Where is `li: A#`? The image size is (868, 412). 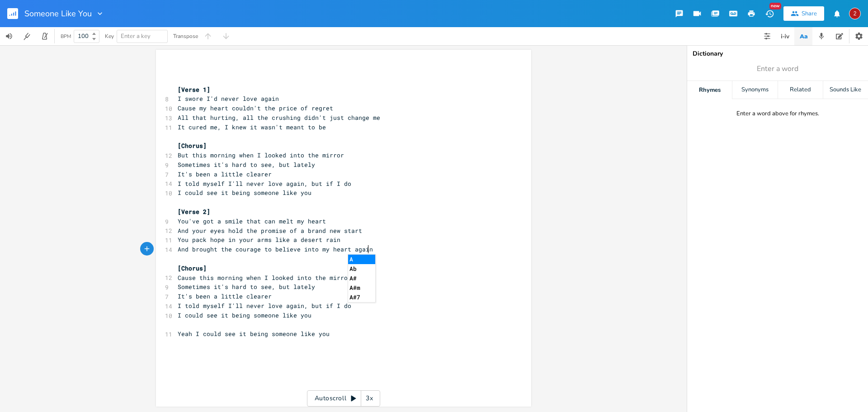
li: A# is located at coordinates (362, 278).